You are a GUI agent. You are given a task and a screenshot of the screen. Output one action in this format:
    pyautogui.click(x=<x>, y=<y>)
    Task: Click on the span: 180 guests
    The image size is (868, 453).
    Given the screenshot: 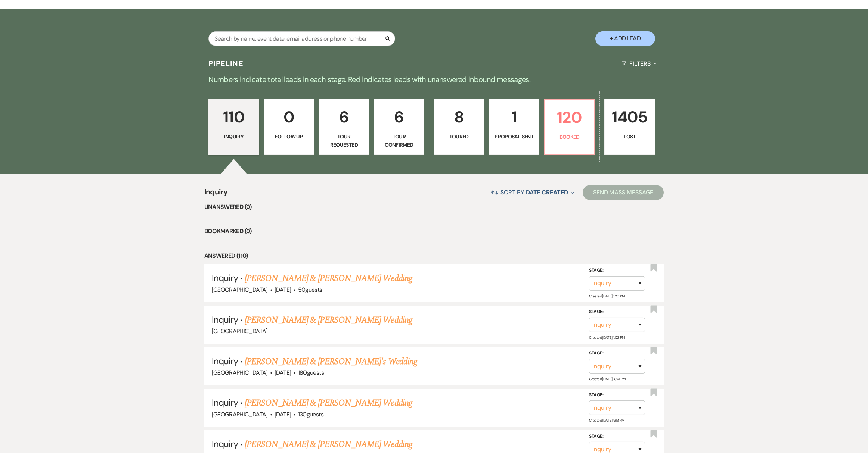 What is the action you would take?
    pyautogui.click(x=311, y=372)
    